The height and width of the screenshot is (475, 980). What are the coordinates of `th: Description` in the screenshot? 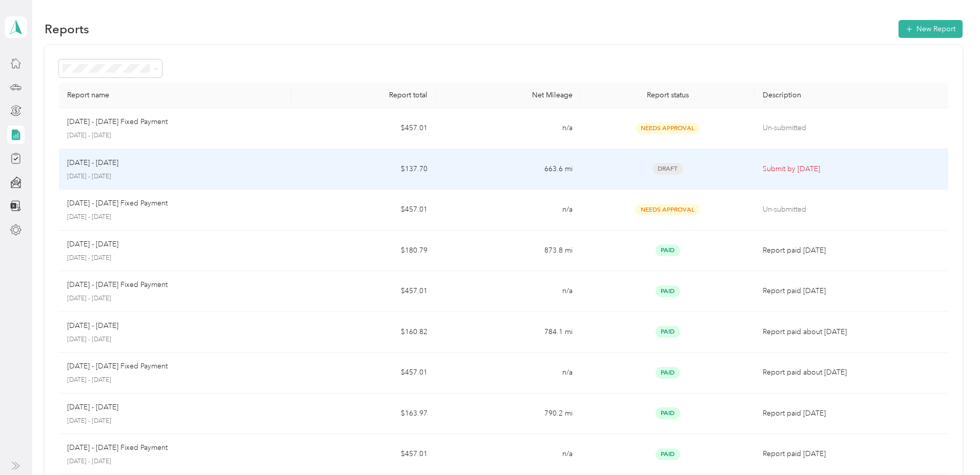 It's located at (851, 96).